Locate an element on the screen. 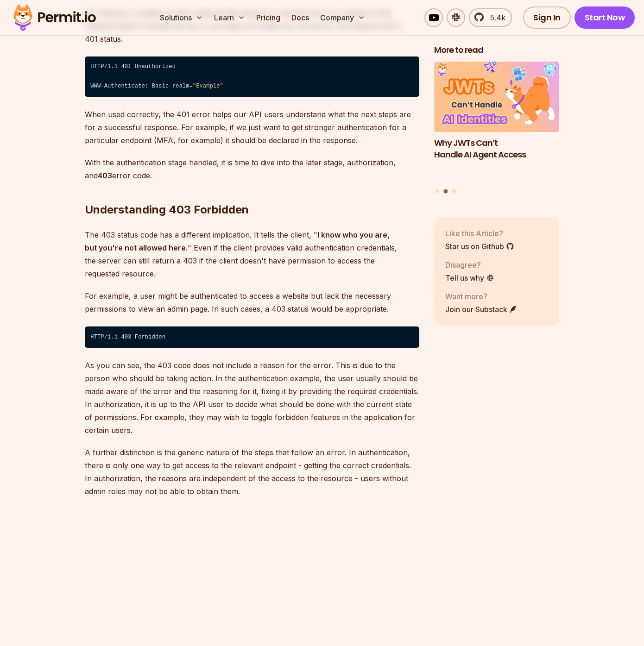 Image resolution: width=644 pixels, height=646 pixels. h2: More to read is located at coordinates (497, 50).